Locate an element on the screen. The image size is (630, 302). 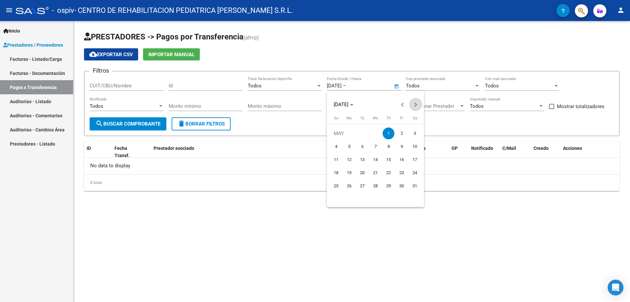
button: May 30, 2025 is located at coordinates (402, 186).